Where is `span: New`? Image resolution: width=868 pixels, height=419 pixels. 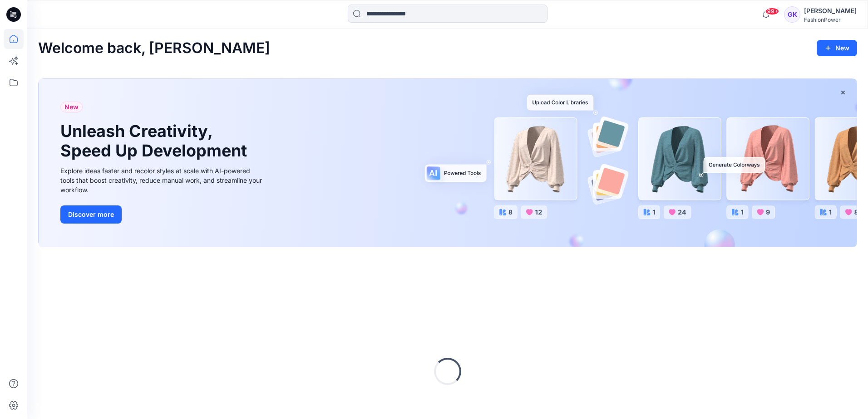 span: New is located at coordinates (71, 107).